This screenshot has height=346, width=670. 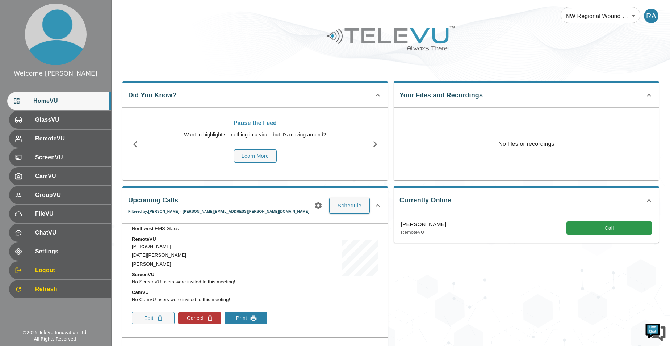 I want to click on p: CamVU, so click(x=201, y=293).